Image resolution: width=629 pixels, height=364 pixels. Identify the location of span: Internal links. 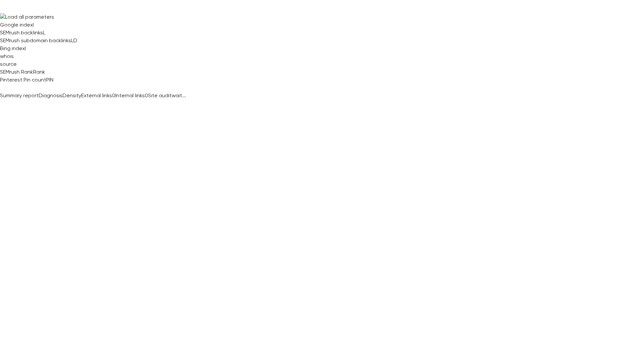
(130, 95).